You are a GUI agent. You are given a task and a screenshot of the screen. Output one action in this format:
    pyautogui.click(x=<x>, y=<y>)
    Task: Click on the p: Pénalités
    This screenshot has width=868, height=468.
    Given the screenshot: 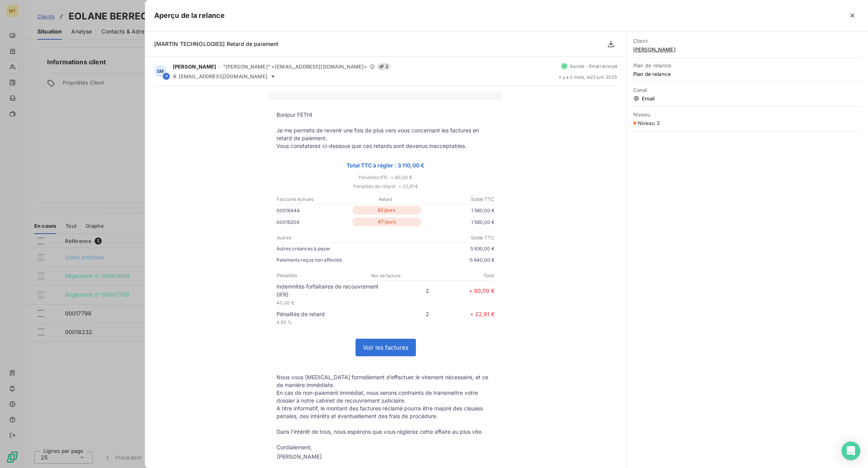 What is the action you would take?
    pyautogui.click(x=313, y=275)
    